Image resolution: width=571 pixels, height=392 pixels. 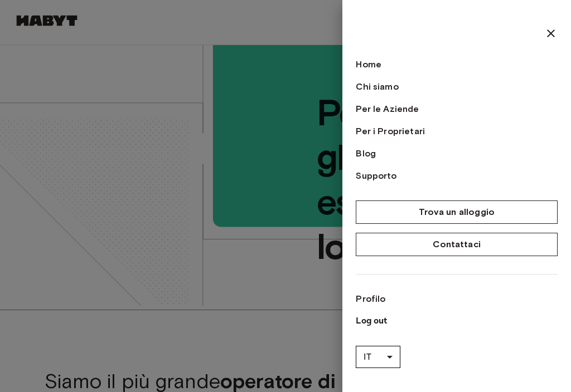 What do you see at coordinates (378, 357) in the screenshot?
I see `div: IT` at bounding box center [378, 357].